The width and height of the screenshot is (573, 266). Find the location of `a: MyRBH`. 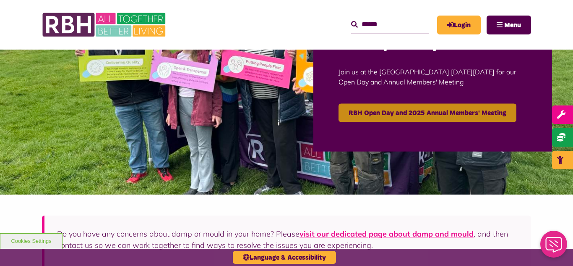

a: MyRBH is located at coordinates (459, 25).